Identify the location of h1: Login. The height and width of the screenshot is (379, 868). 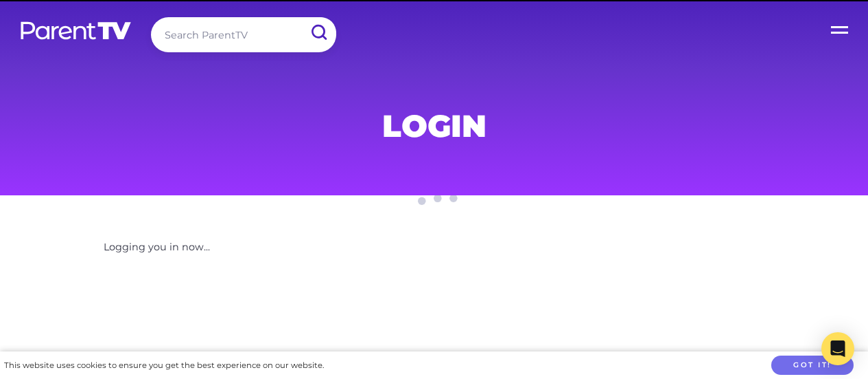
(434, 126).